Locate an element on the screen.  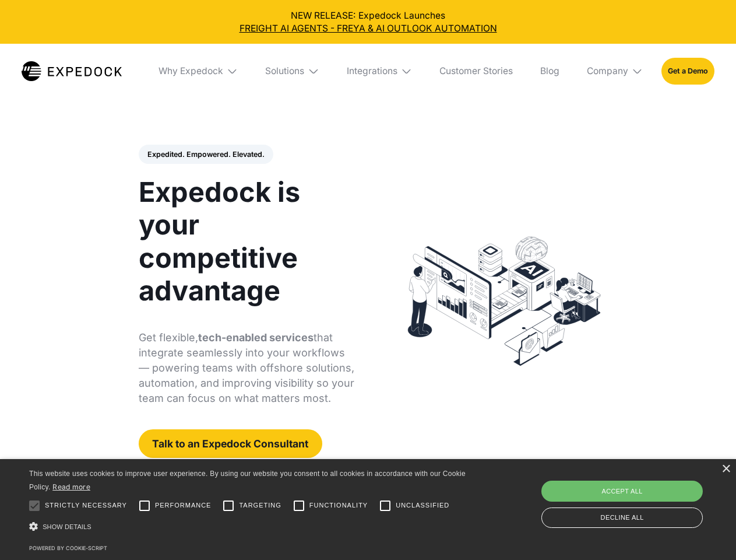
span: Performance is located at coordinates (183, 505).